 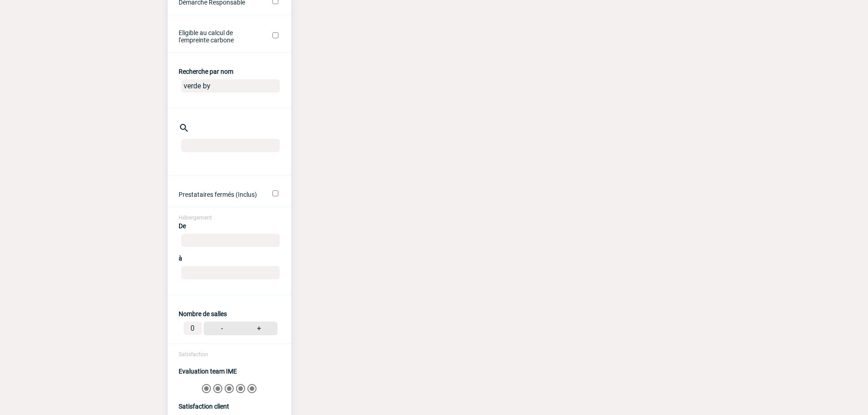 What do you see at coordinates (184, 128) in the screenshot?
I see `img: search-24-px.png` at bounding box center [184, 128].